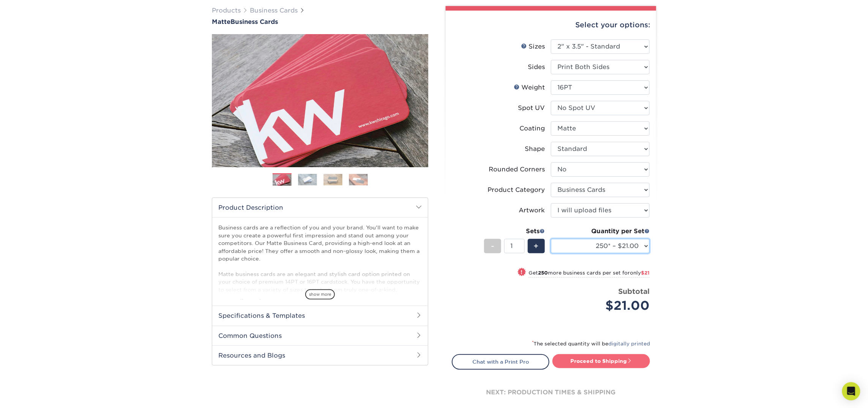 The width and height of the screenshot is (868, 408). I want to click on small: The selected quantity will be, so click(591, 344).